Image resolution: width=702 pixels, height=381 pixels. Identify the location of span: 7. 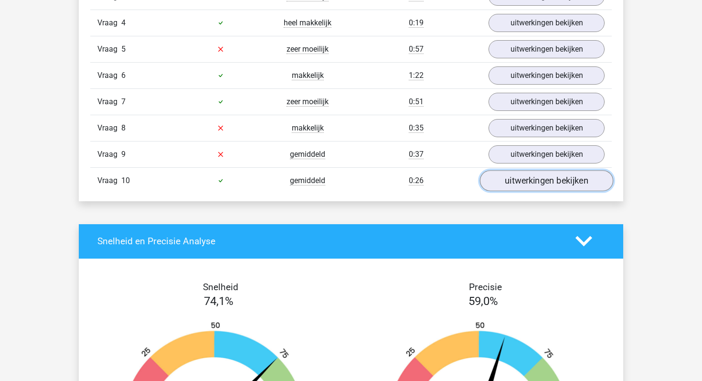
(123, 101).